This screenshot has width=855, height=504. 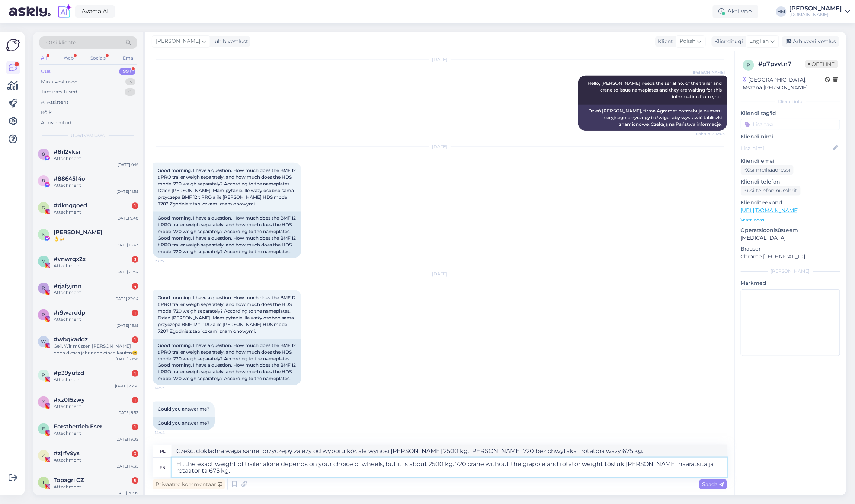 I want to click on div: Klienditugi, so click(x=728, y=41).